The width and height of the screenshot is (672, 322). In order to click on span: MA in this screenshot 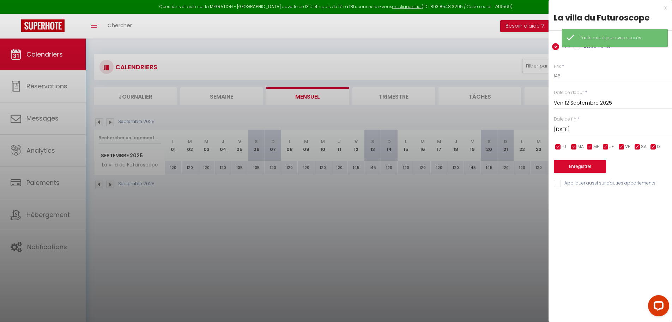, I will do `click(581, 146)`.